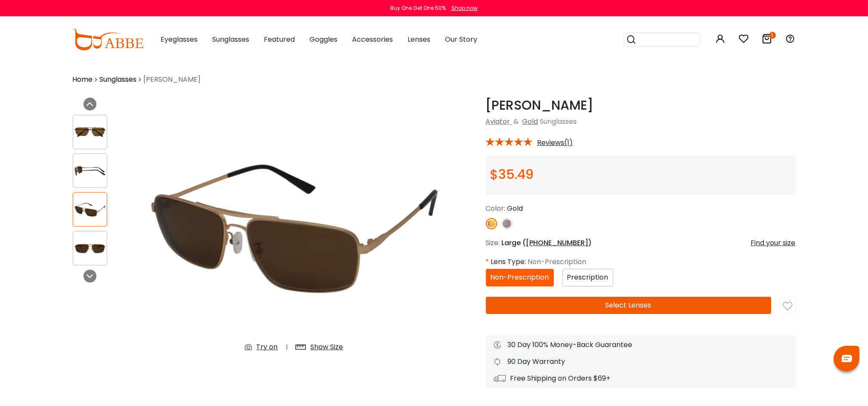 This screenshot has height=406, width=868. Describe the element at coordinates (588, 277) in the screenshot. I see `span: Prescription` at that location.